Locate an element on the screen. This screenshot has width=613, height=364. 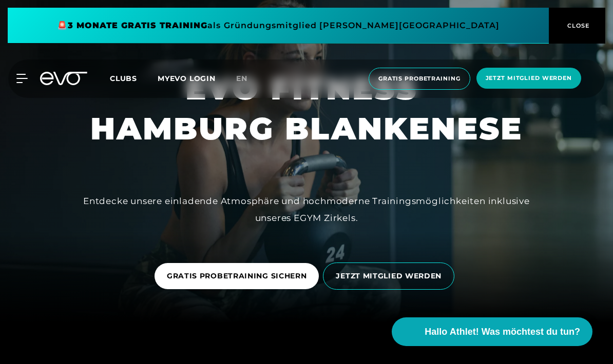
span: JETZT MITGLIED WERDEN is located at coordinates (389, 276).